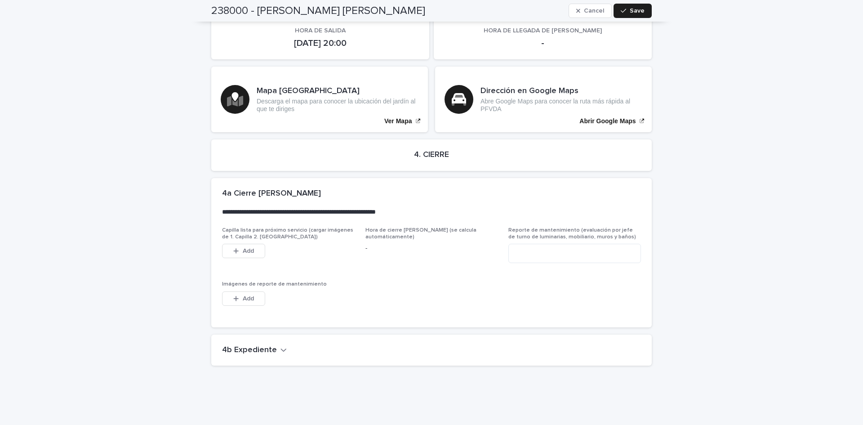 This screenshot has height=425, width=863. Describe the element at coordinates (398, 121) in the screenshot. I see `p: Ver Mapa` at that location.